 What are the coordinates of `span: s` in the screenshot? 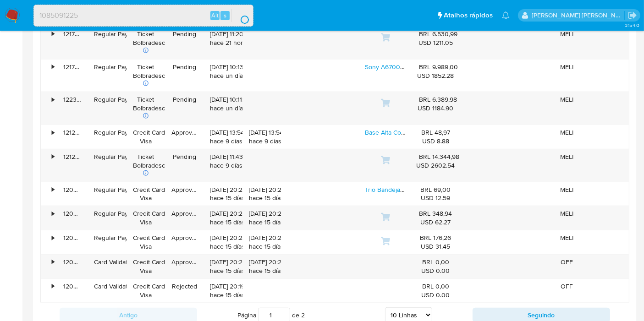 It's located at (225, 15).